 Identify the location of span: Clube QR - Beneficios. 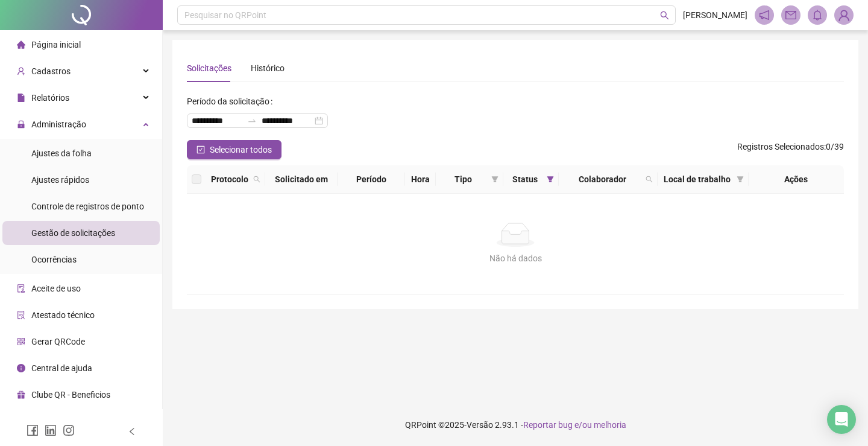
(70, 394).